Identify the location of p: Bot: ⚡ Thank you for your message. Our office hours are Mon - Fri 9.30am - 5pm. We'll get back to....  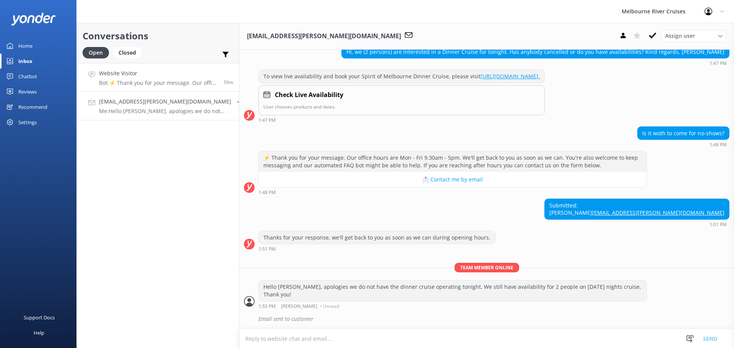
(158, 83).